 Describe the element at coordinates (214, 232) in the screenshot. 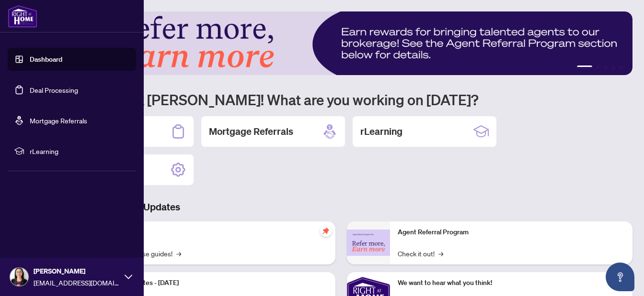

I see `p: Self-Help` at that location.